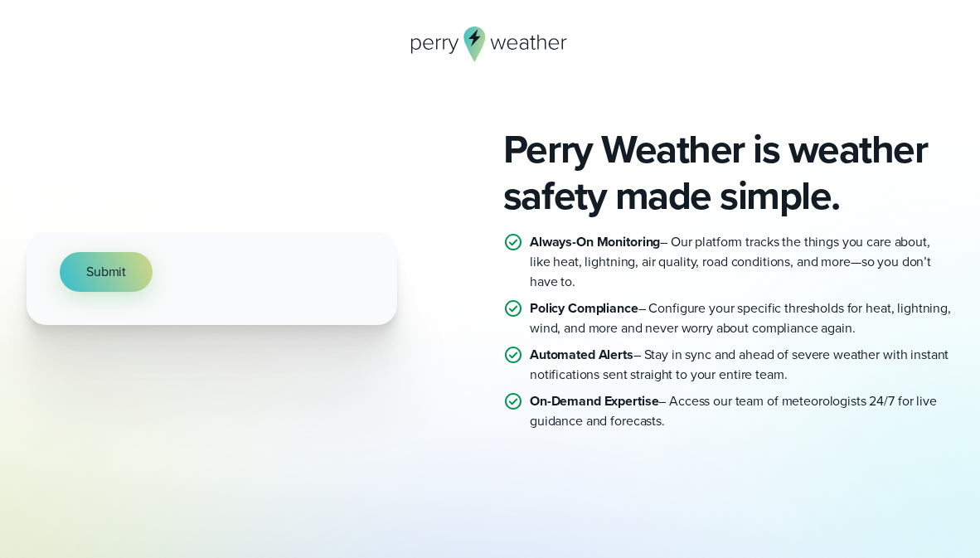  What do you see at coordinates (595, 241) in the screenshot?
I see `strong: Always-On Monitoring` at bounding box center [595, 241].